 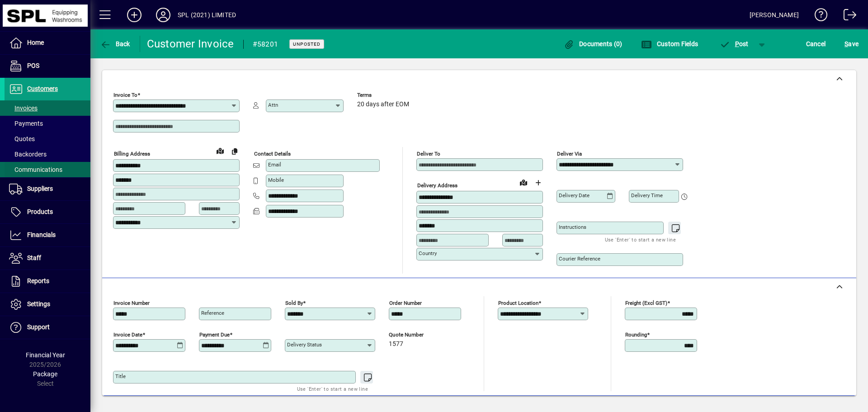 What do you see at coordinates (48, 43) in the screenshot?
I see `a: Home` at bounding box center [48, 43].